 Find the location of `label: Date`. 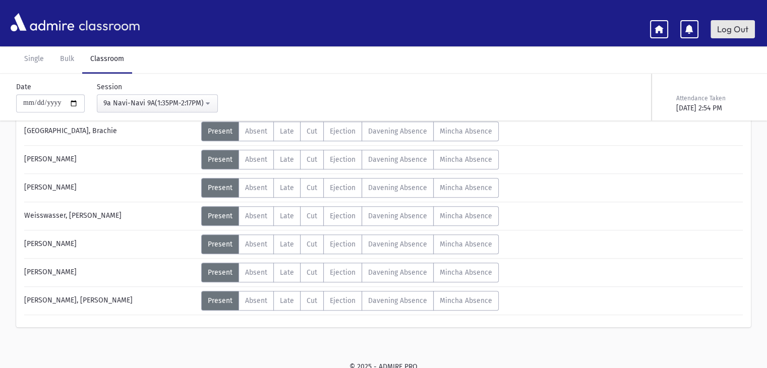

label: Date is located at coordinates (24, 87).